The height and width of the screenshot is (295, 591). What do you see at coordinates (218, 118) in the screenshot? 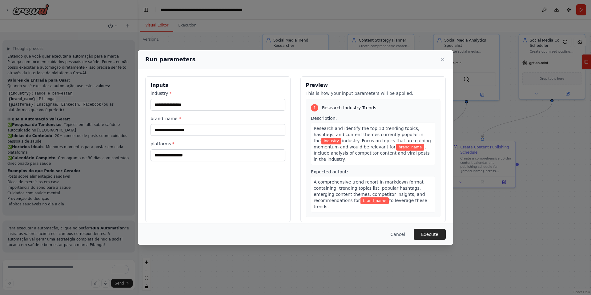
I see `label: brand_name` at bounding box center [218, 118].